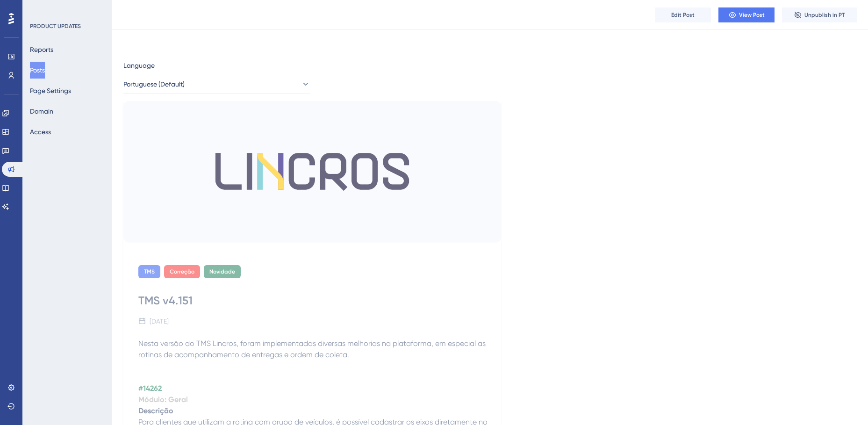  I want to click on button: Unpublish in PT, so click(819, 15).